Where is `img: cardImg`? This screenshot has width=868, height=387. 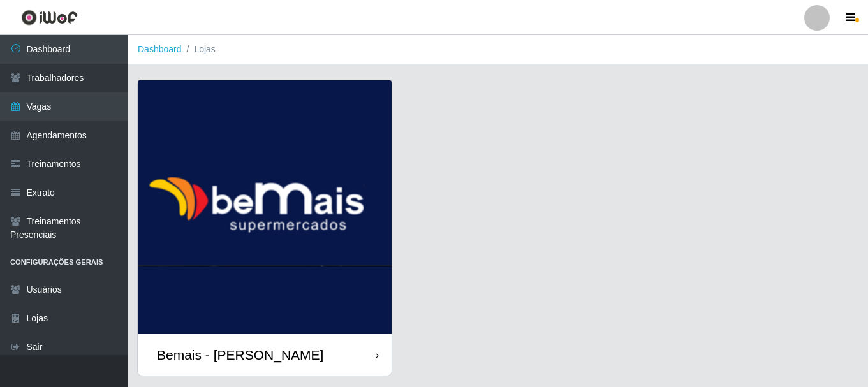
img: cardImg is located at coordinates (265, 207).